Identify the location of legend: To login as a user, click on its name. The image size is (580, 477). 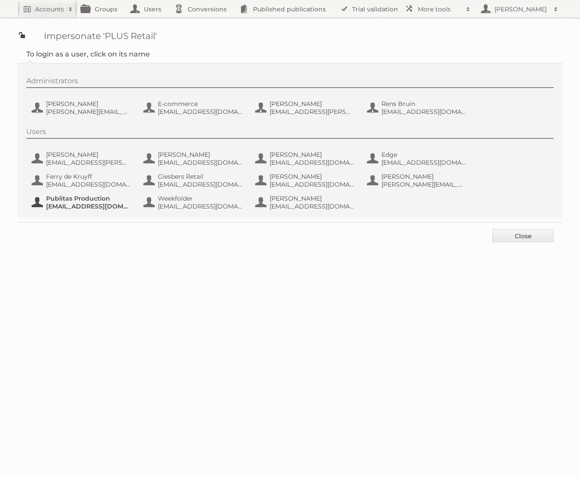
(88, 54).